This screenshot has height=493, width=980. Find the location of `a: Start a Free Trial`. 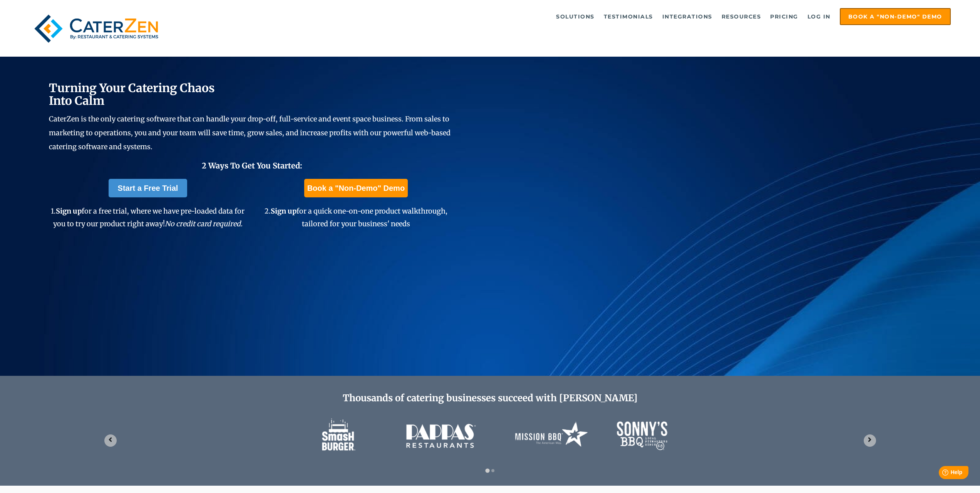

a: Start a Free Trial is located at coordinates (148, 188).